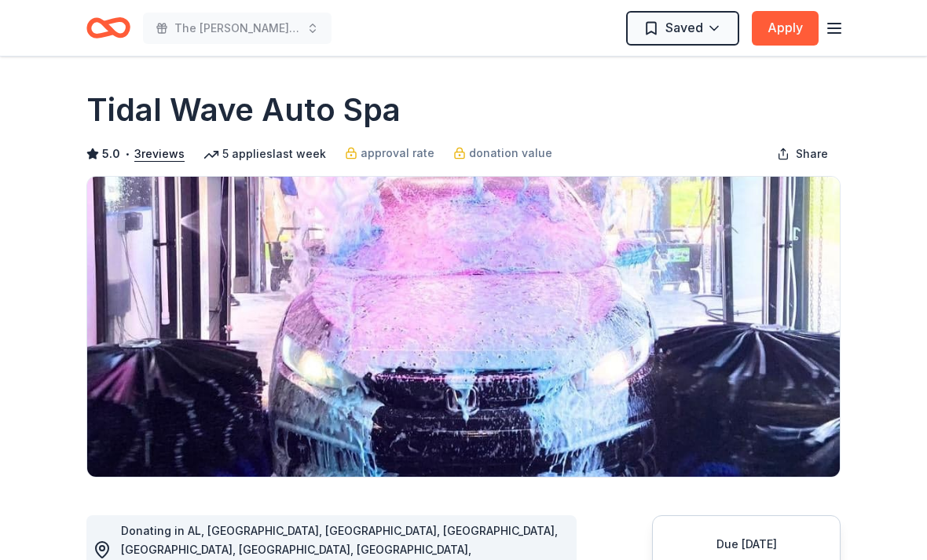  What do you see at coordinates (398, 153) in the screenshot?
I see `span: approval rate` at bounding box center [398, 153].